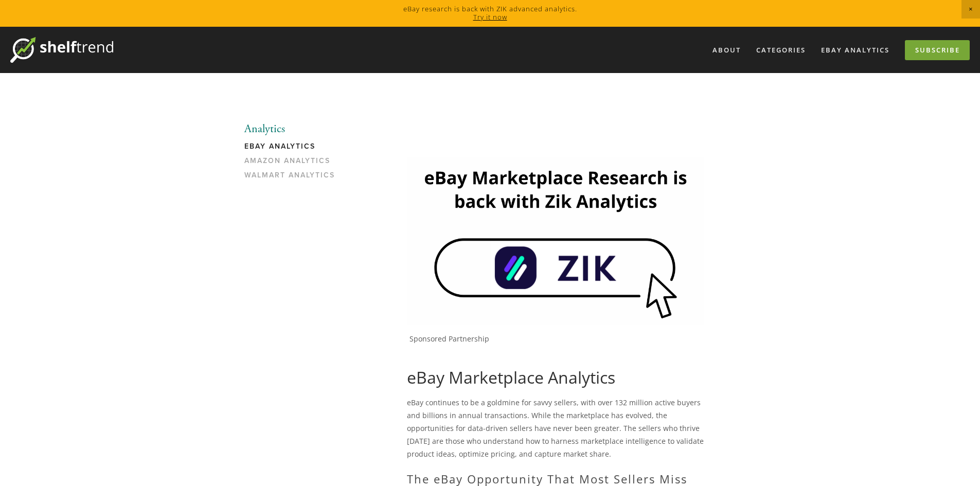 This screenshot has width=980, height=486. Describe the element at coordinates (555, 428) in the screenshot. I see `p: eBay continues to be a goldmine for savvy sellers, with over 132 million active buyers and billio...` at that location.